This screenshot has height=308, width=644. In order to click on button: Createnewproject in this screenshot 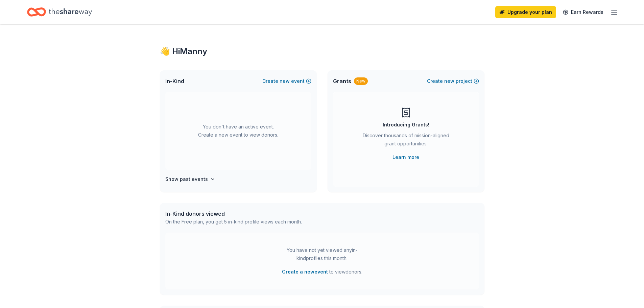, I will do `click(453, 81)`.